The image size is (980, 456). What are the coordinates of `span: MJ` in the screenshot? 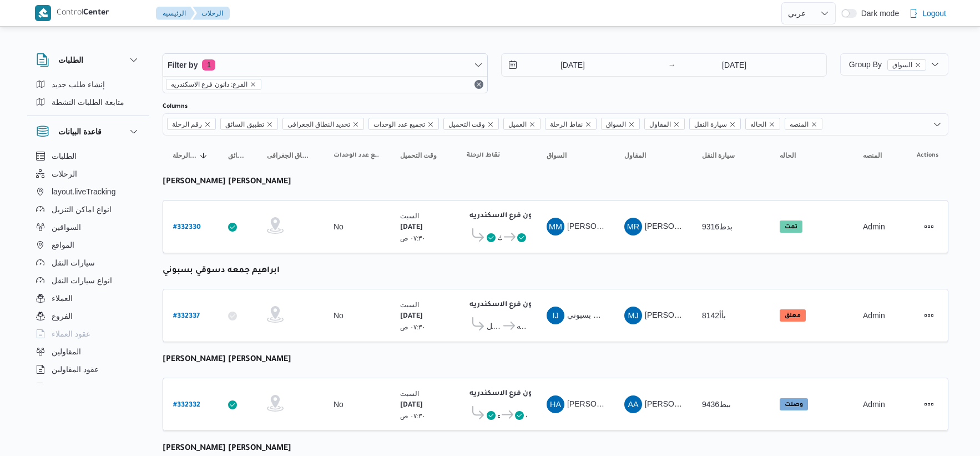 It's located at (633, 315).